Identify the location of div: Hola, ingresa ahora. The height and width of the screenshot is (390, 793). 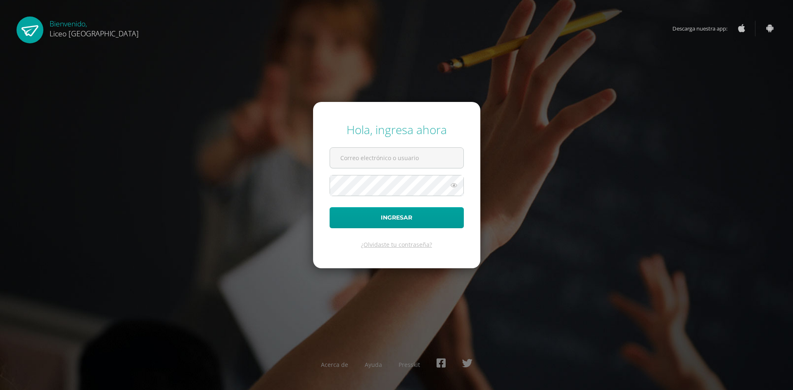
(397, 130).